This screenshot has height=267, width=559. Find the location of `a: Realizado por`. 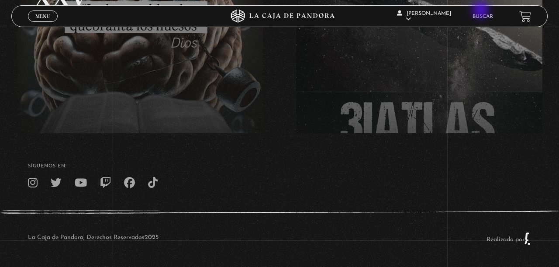

a: Realizado por is located at coordinates (509, 239).